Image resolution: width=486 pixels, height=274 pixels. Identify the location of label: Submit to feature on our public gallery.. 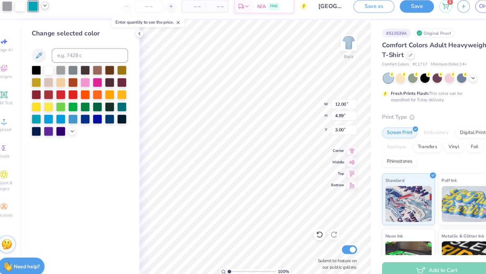
(327, 254).